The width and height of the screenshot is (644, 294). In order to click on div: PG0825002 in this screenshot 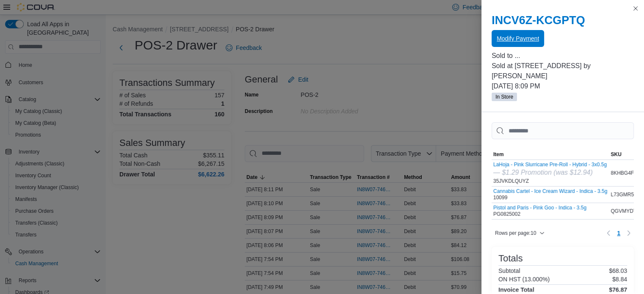, I will do `click(539, 211)`.